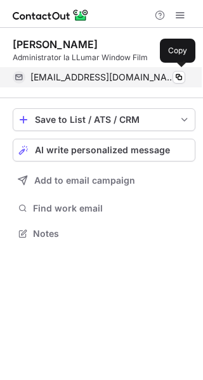  I want to click on button: Add to email campaign, so click(104, 181).